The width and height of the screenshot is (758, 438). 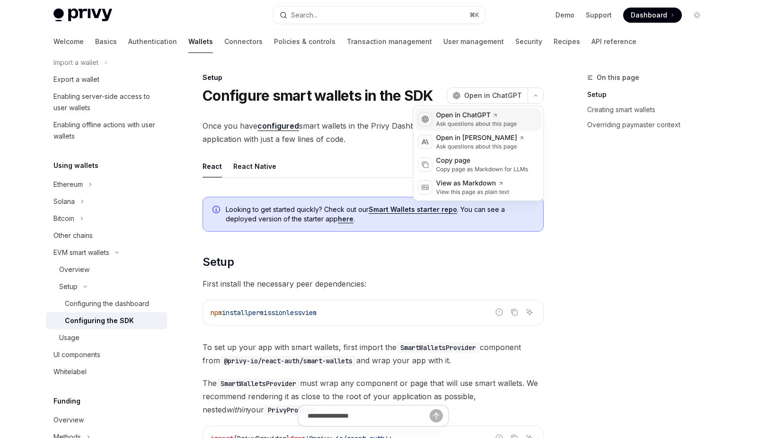 I want to click on div: Bitcoin, so click(x=64, y=219).